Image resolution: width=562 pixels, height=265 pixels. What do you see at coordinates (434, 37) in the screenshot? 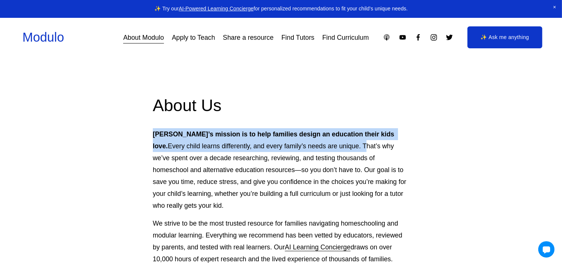
I see `a: Instagram` at bounding box center [434, 37].